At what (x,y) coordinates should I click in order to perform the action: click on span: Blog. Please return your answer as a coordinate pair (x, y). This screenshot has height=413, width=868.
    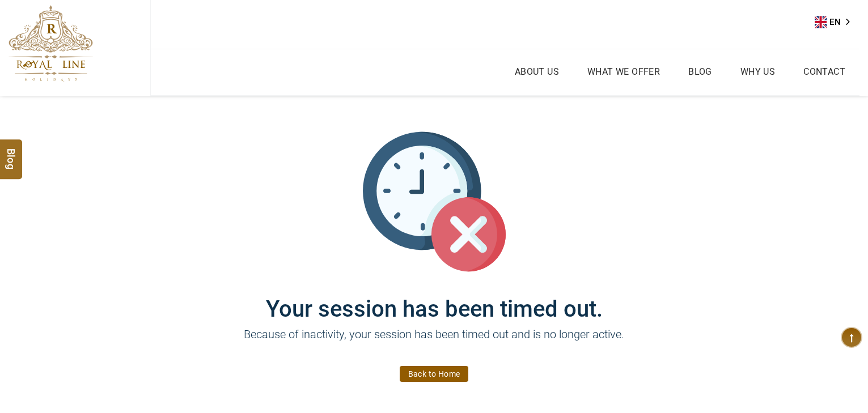
    Looking at the image, I should click on (11, 153).